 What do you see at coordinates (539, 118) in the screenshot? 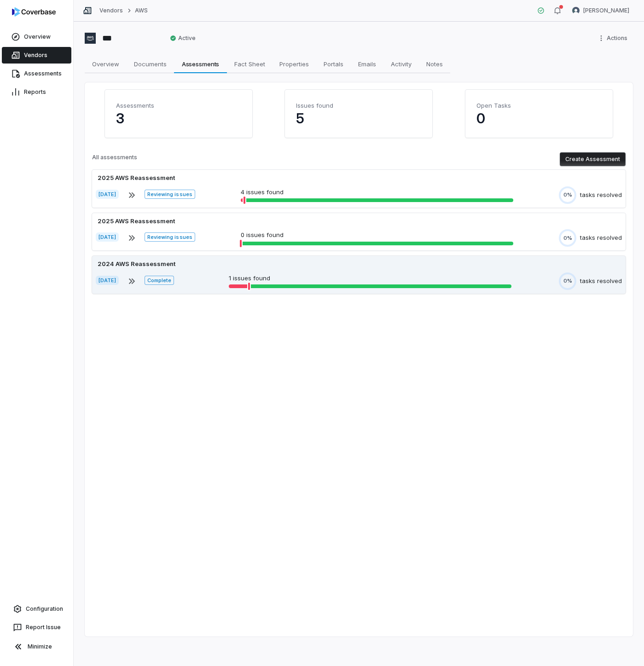
I see `p: 0` at bounding box center [539, 118].